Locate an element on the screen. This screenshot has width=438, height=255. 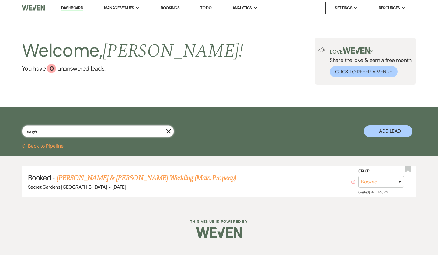
span: Analytics is located at coordinates (242, 8).